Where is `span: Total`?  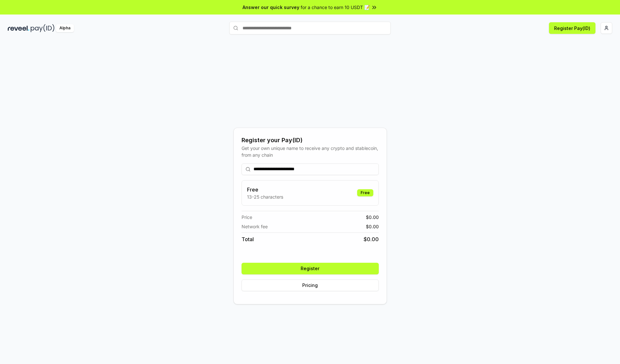 span: Total is located at coordinates (248, 240).